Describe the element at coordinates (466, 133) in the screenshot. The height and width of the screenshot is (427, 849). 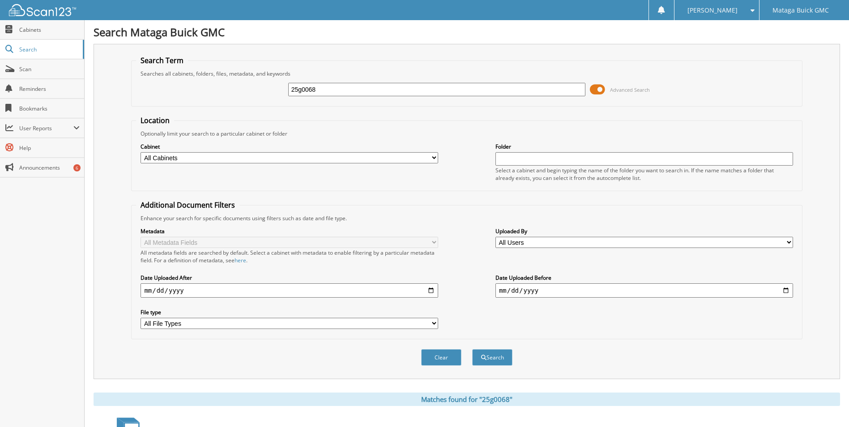
I see `div: Optionally limit your search to a particular cabinet or folder` at that location.